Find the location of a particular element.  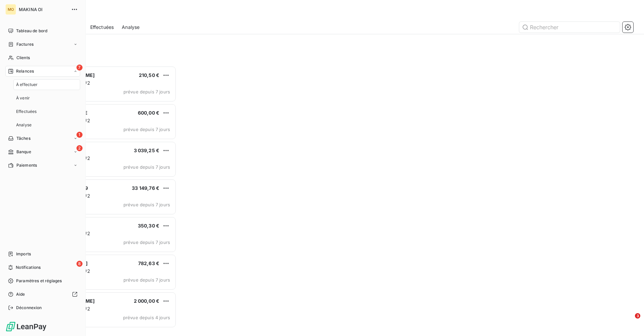

span: 2 000,00 € is located at coordinates (147, 300).